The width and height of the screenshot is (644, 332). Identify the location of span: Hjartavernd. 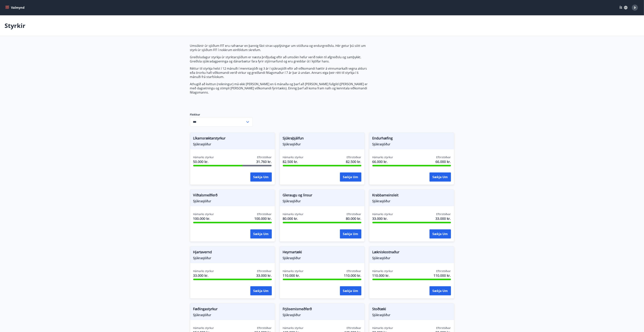
(233, 253).